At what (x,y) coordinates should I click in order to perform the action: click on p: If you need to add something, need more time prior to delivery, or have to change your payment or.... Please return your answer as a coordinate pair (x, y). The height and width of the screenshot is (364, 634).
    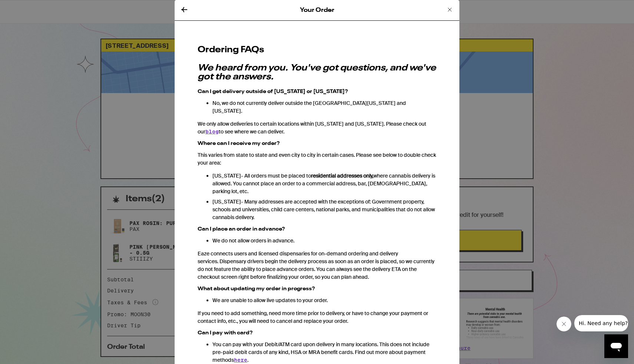
    Looking at the image, I should click on (317, 317).